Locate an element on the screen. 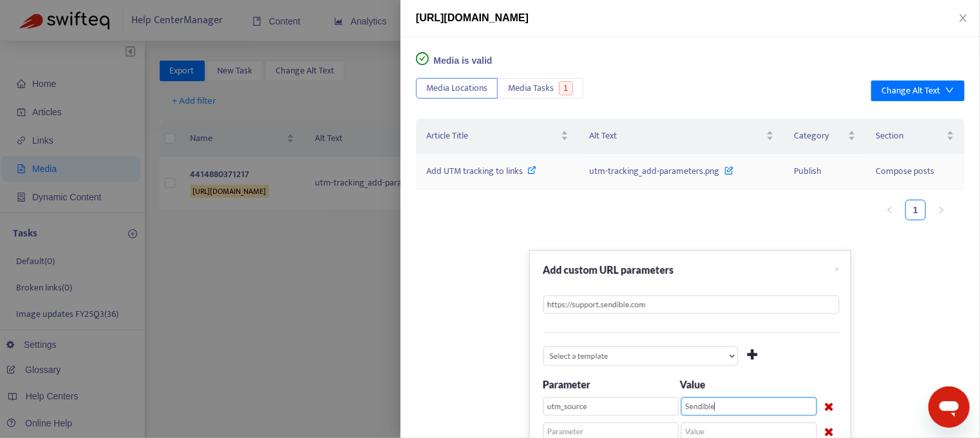 The height and width of the screenshot is (438, 980). th: Alt Text is located at coordinates (681, 136).